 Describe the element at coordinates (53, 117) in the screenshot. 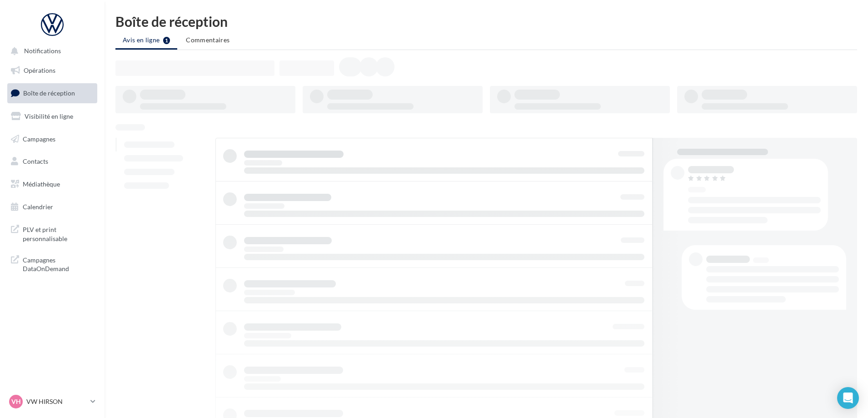

I see `a: Visibilité en ligne` at that location.